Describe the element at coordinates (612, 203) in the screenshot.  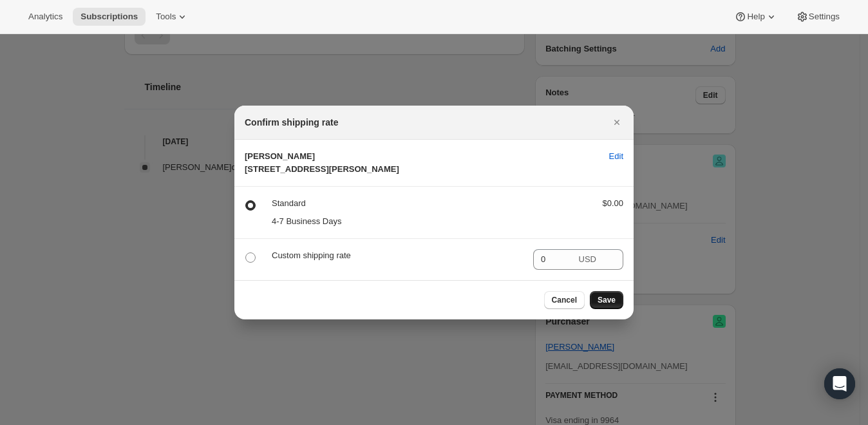
I see `span: $0.00` at that location.